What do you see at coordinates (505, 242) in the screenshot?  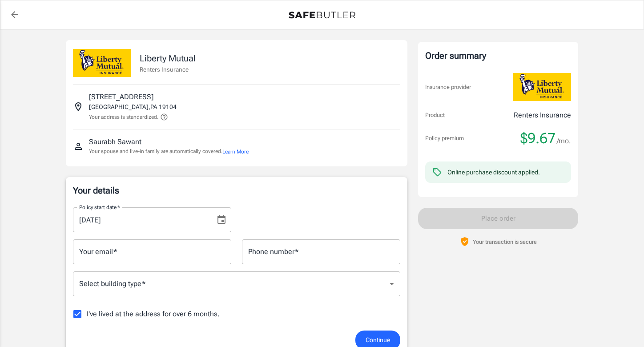 I see `p: Your transaction is secure` at bounding box center [505, 242].